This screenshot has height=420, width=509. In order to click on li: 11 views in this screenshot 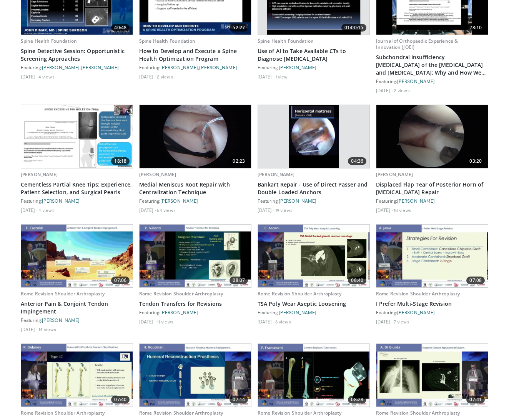, I will do `click(165, 322)`.